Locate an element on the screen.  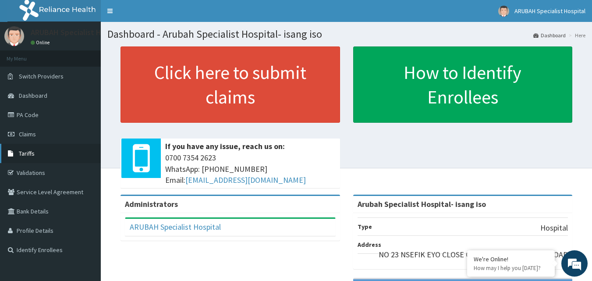
li: Here is located at coordinates (575, 35).